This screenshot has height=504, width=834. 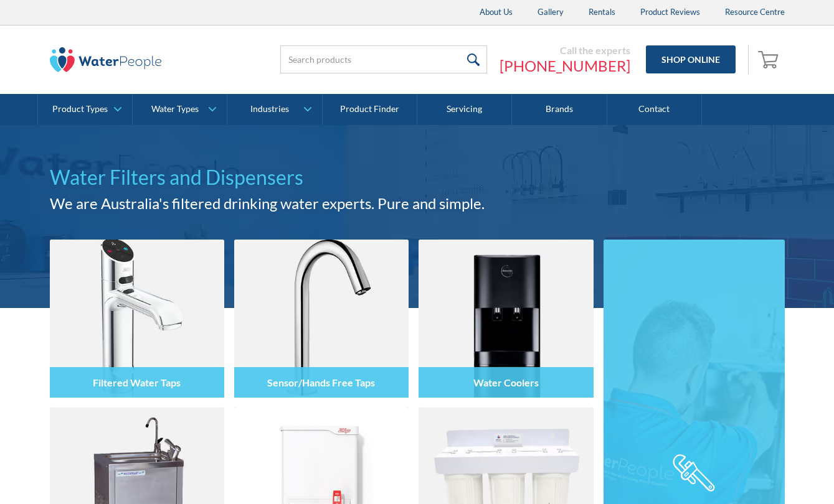 What do you see at coordinates (506, 382) in the screenshot?
I see `h4: Water Coolers` at bounding box center [506, 382].